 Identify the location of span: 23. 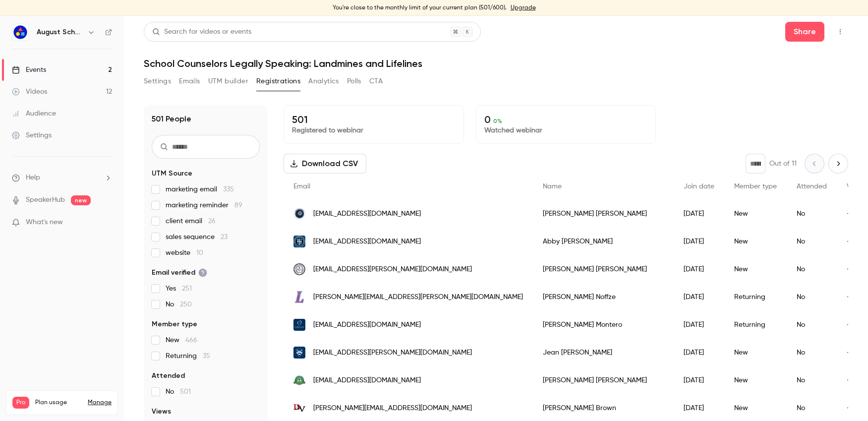
(224, 237).